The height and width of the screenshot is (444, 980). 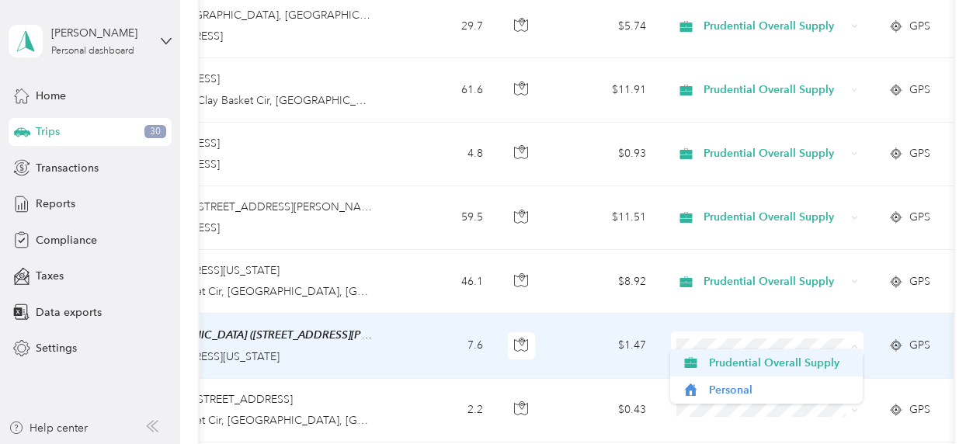 What do you see at coordinates (155, 132) in the screenshot?
I see `span: 30` at bounding box center [155, 132].